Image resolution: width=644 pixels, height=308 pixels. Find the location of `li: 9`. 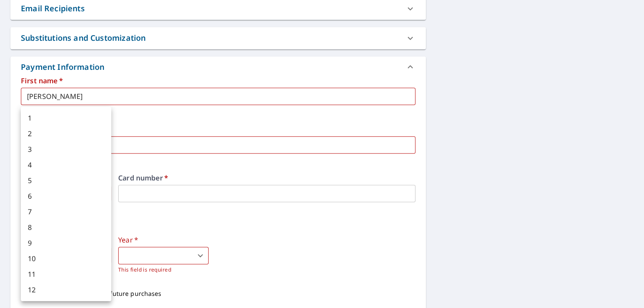

li: 9 is located at coordinates (66, 243).